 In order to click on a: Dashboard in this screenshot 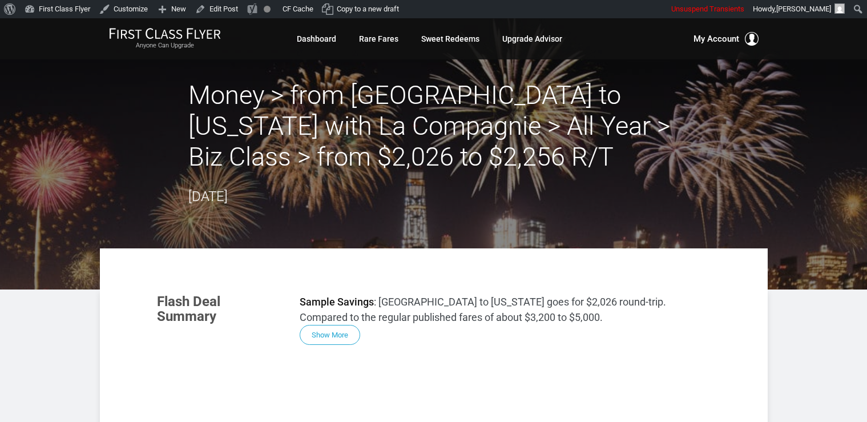, I will do `click(316, 39)`.